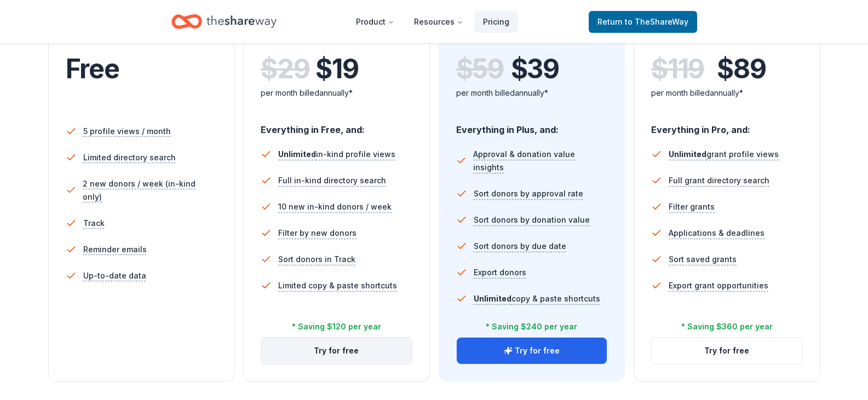  Describe the element at coordinates (129, 157) in the screenshot. I see `span: Limited directory search` at that location.